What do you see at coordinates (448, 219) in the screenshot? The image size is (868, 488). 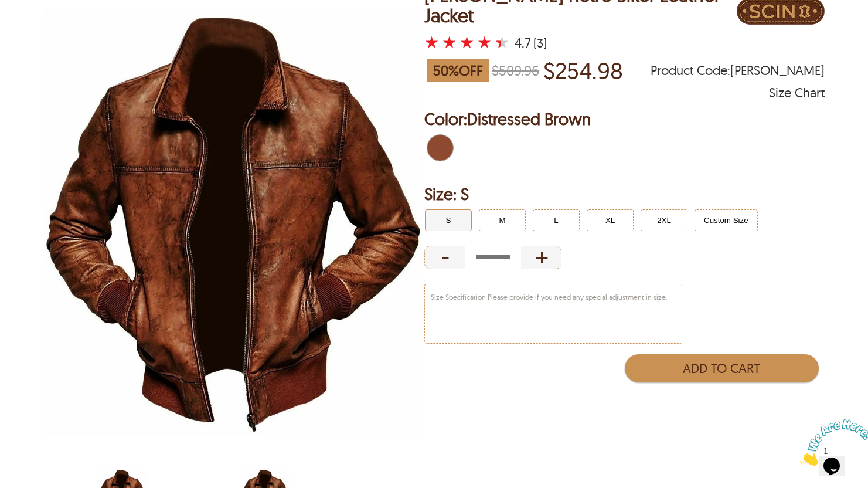 I see `button: Click to select S` at bounding box center [448, 219].